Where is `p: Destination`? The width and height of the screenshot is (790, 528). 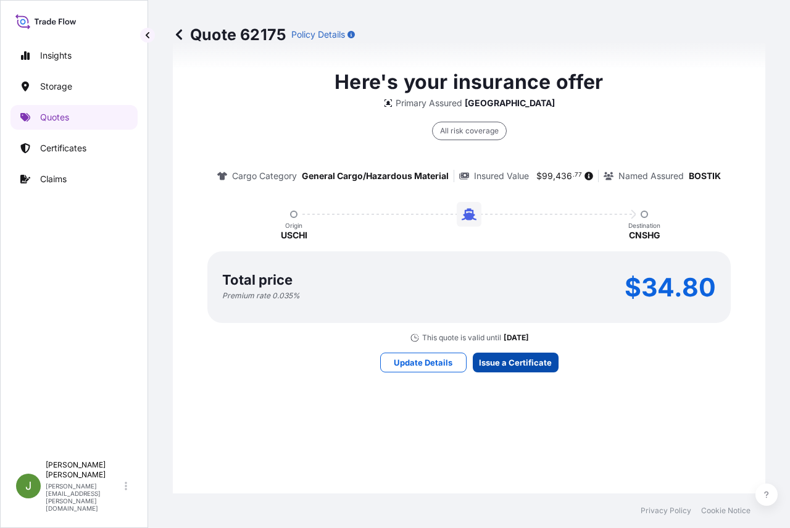 p: Destination is located at coordinates (645, 225).